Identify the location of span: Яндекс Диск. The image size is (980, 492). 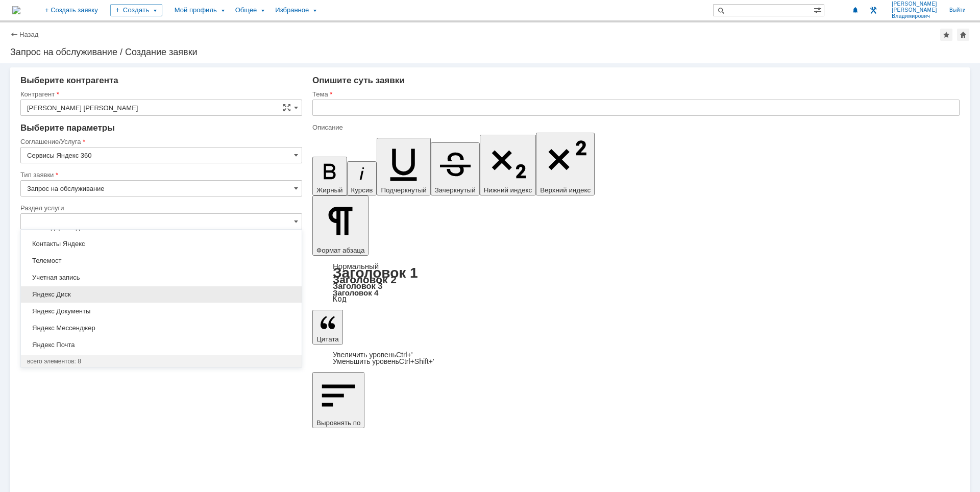
(161, 295).